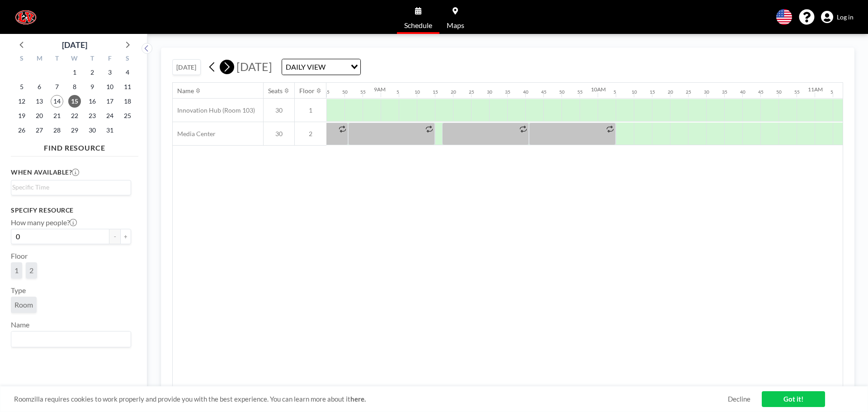 Image resolution: width=868 pixels, height=412 pixels. What do you see at coordinates (128, 73) in the screenshot?
I see `span: Saturday, October 4, 2025` at bounding box center [128, 73].